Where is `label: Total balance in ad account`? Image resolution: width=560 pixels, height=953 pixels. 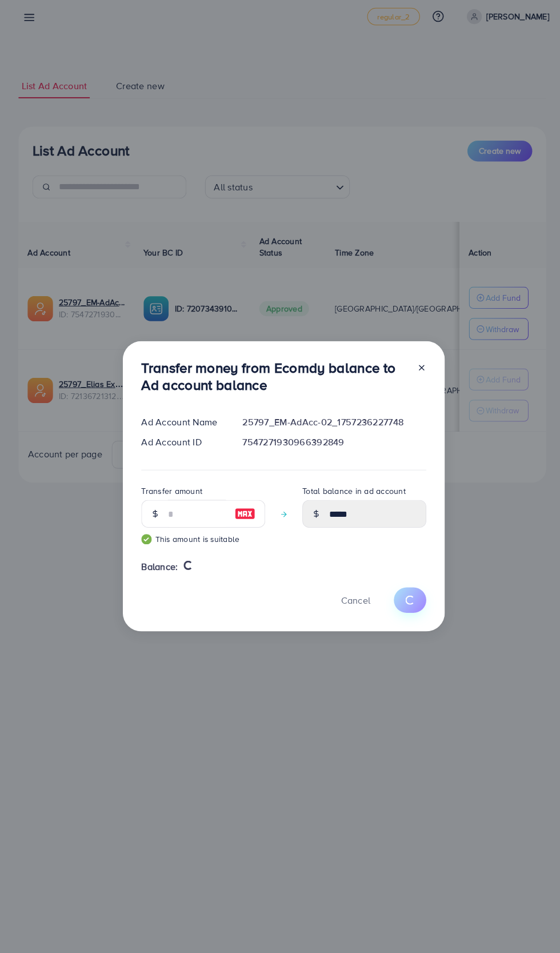 label: Total balance in ad account is located at coordinates (349, 496).